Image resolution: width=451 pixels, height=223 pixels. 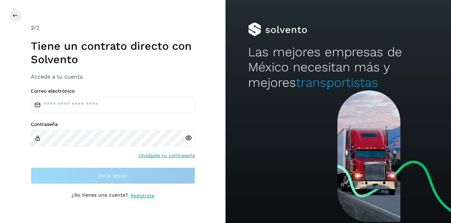 What do you see at coordinates (113, 76) in the screenshot?
I see `h3: Accede a tu cuenta` at bounding box center [113, 76].